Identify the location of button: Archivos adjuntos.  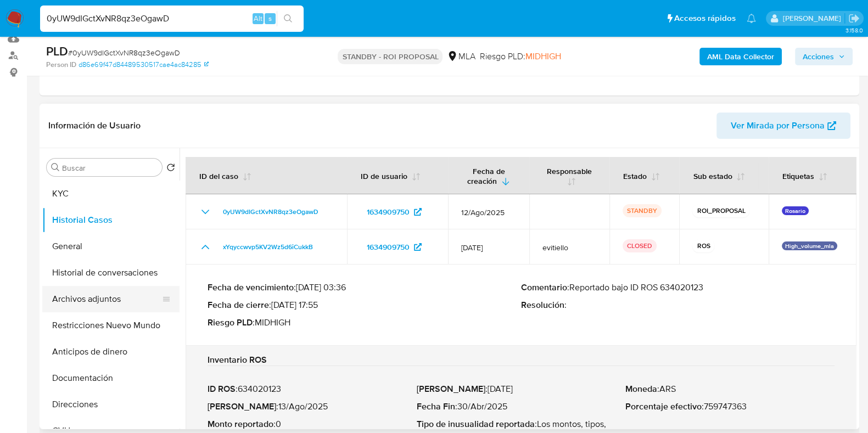
(107, 299).